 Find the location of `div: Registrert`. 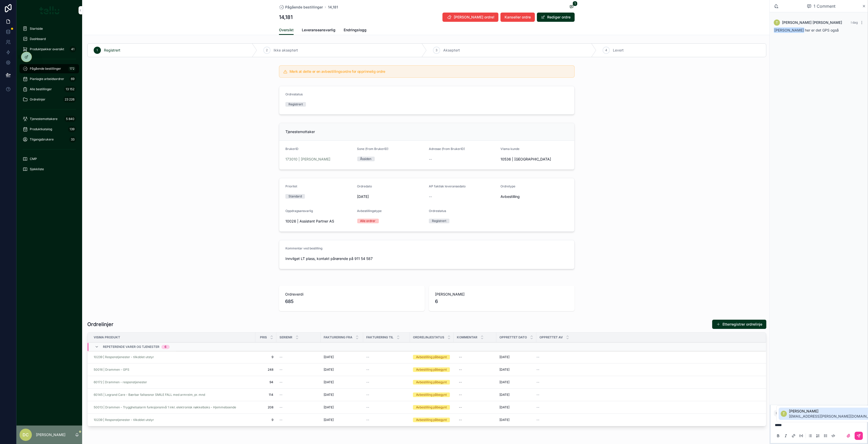

div: Registrert is located at coordinates (295, 105).